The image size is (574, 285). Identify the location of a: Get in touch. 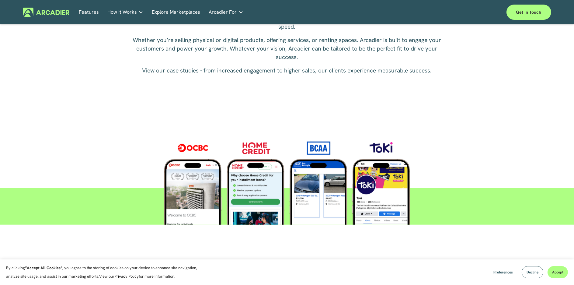
(529, 12).